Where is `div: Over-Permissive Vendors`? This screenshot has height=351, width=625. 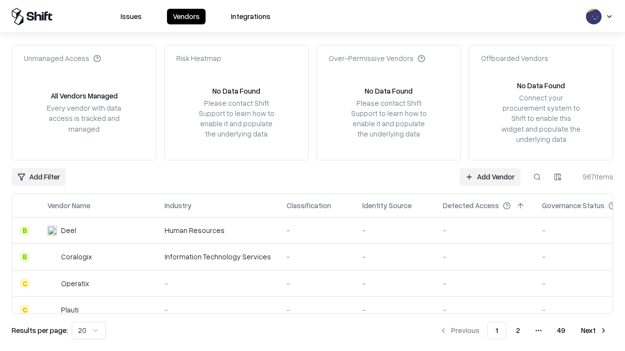
div: Over-Permissive Vendors is located at coordinates (377, 58).